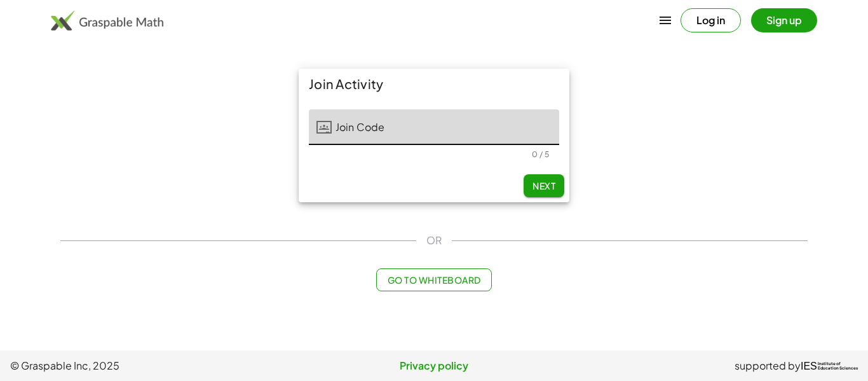 The image size is (868, 381). Describe the element at coordinates (784, 20) in the screenshot. I see `button: Sign up` at that location.